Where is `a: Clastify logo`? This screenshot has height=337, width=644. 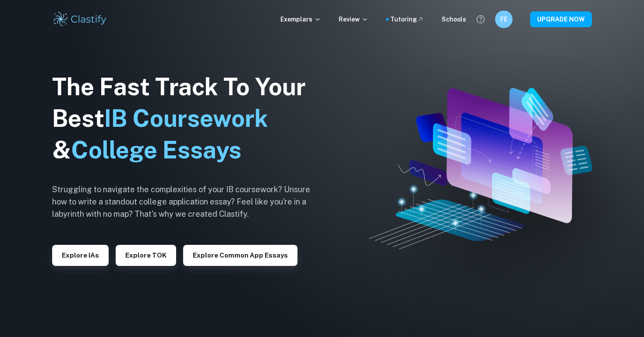 a: Clastify logo is located at coordinates (79, 20).